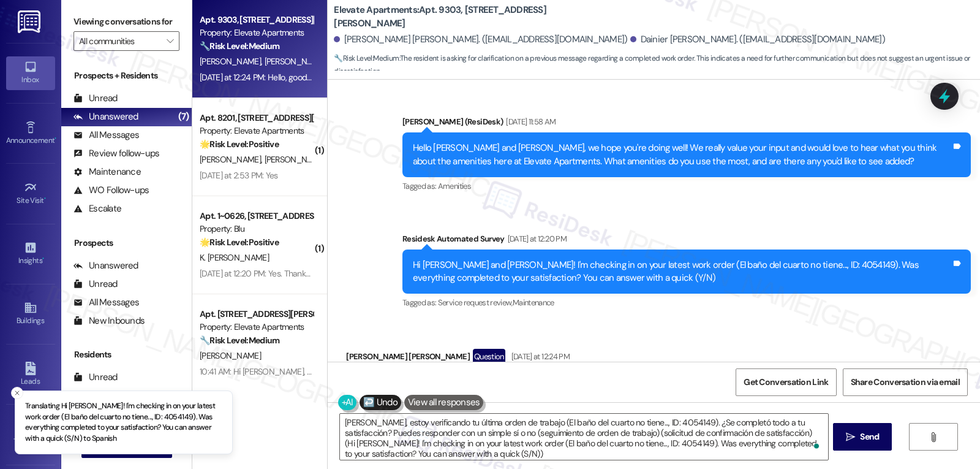  I want to click on div: Residents, so click(126, 355).